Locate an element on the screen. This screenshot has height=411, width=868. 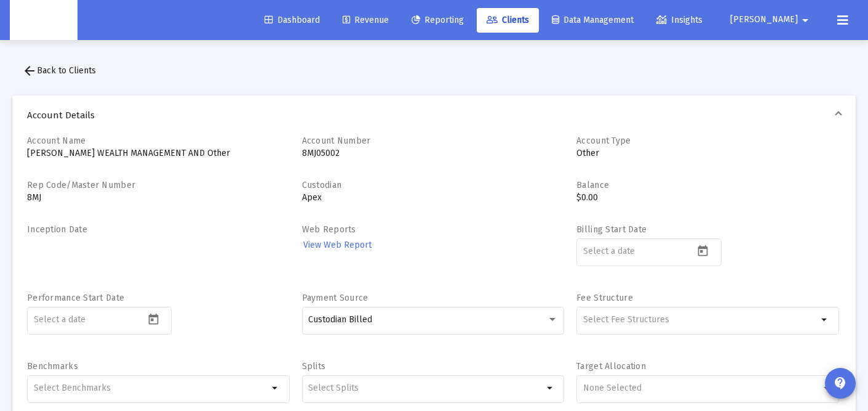
a: Dashboard is located at coordinates (292, 20).